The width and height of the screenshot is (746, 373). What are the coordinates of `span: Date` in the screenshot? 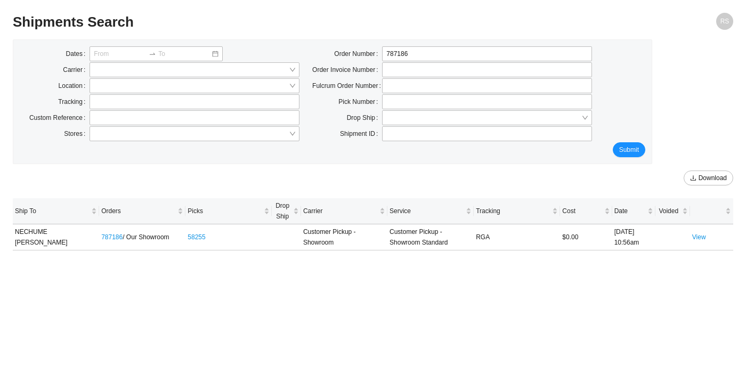 It's located at (630, 211).